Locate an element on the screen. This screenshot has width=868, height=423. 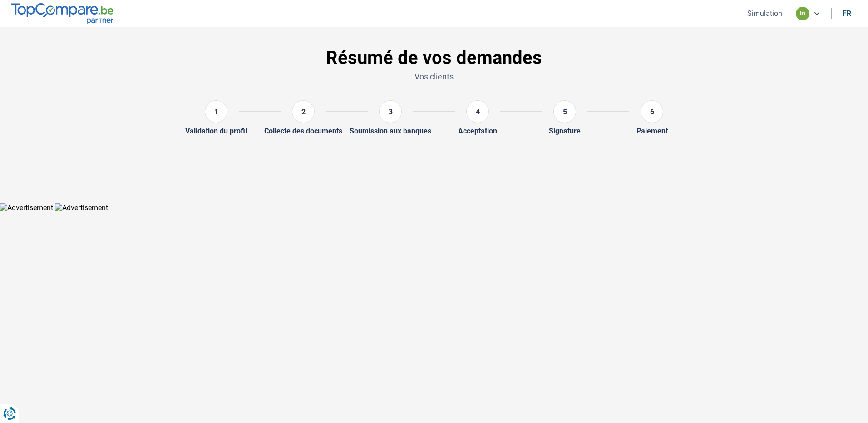
div: 1 is located at coordinates (216, 112).